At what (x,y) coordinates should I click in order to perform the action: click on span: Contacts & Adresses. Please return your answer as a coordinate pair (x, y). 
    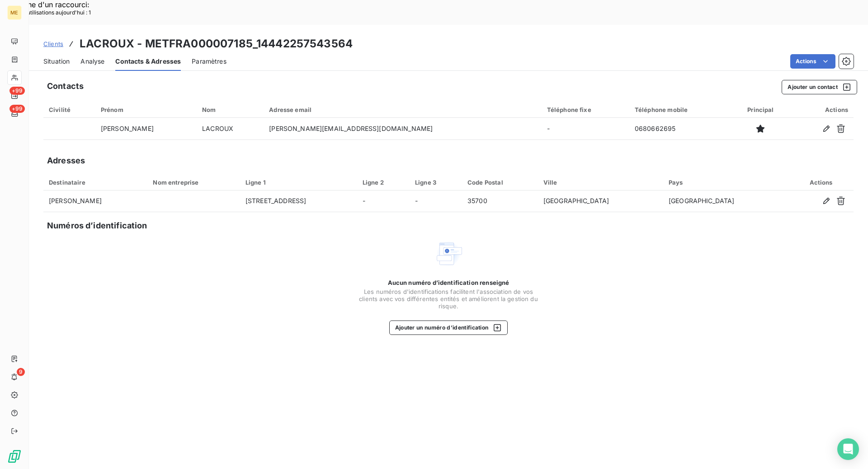
    Looking at the image, I should click on (148, 62).